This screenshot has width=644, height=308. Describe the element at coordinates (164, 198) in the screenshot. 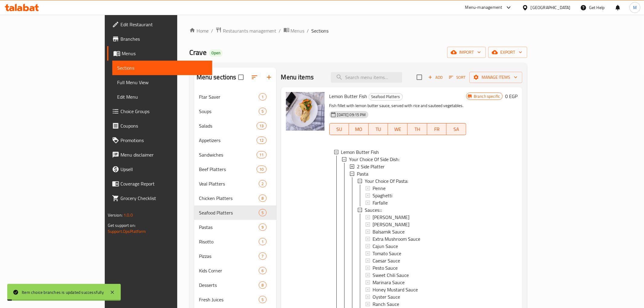

I see `span: Grocery Checklist` at that location.